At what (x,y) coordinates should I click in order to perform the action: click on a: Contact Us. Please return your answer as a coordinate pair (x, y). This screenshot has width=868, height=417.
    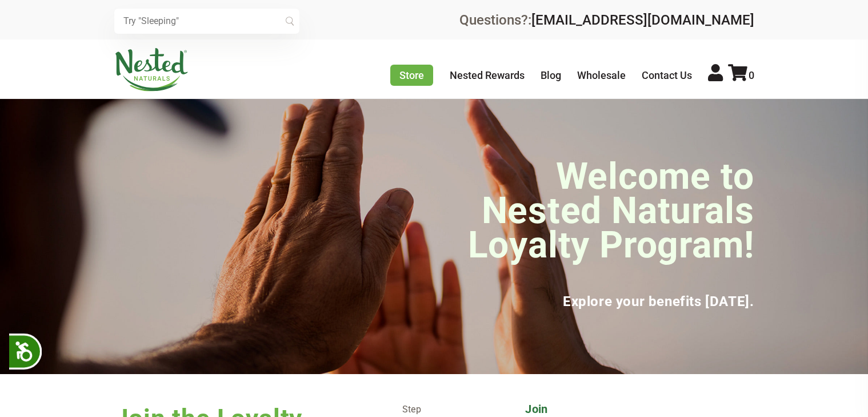
    Looking at the image, I should click on (667, 75).